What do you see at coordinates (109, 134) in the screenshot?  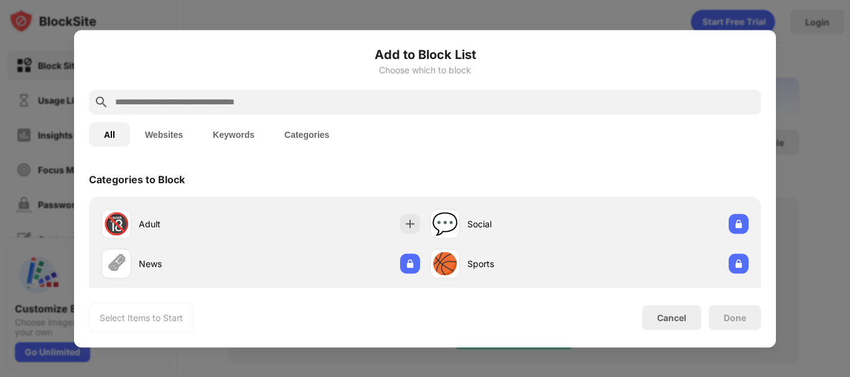 I see `button: All` at bounding box center [109, 134].